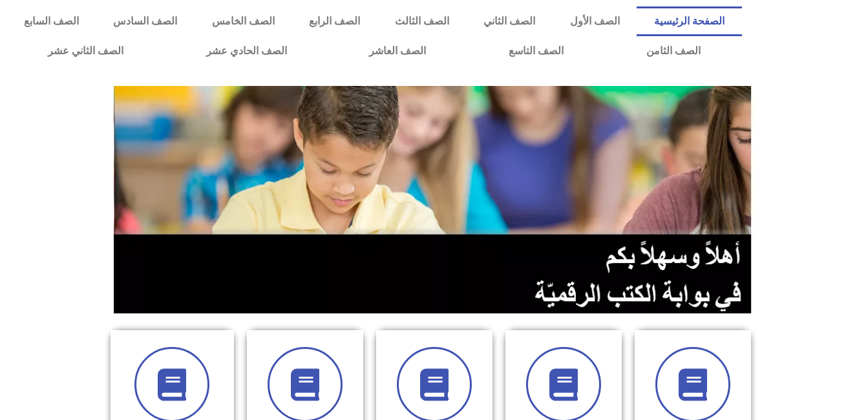 Image resolution: width=868 pixels, height=420 pixels. I want to click on a: الصف الثامن, so click(674, 51).